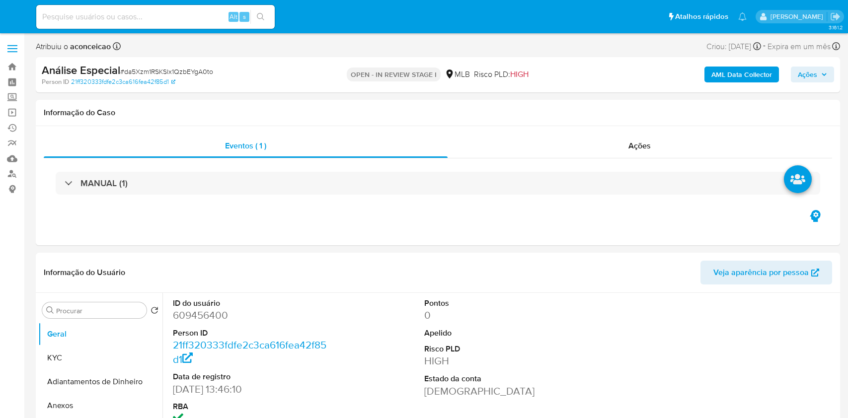  I want to click on span: Eventos ( 1 ), so click(245, 146).